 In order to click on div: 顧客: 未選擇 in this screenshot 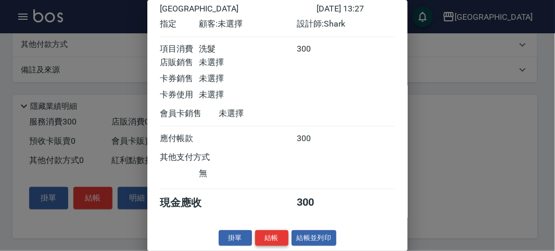, I will do `click(248, 24)`.